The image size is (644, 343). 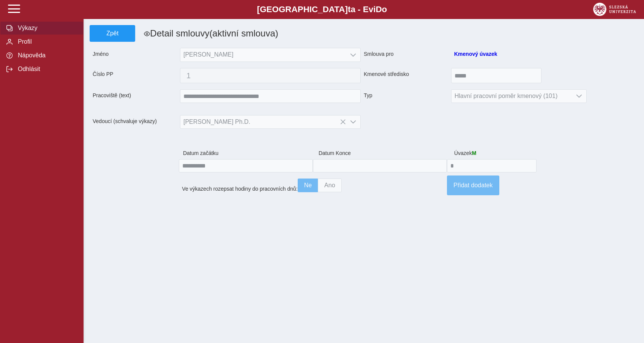 What do you see at coordinates (248, 153) in the screenshot?
I see `span: Datum začátku` at bounding box center [248, 153].